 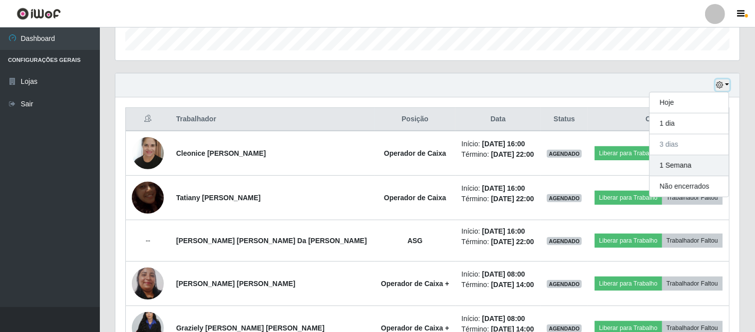 What do you see at coordinates (689, 124) in the screenshot?
I see `button: 1 dia` at bounding box center [689, 124].